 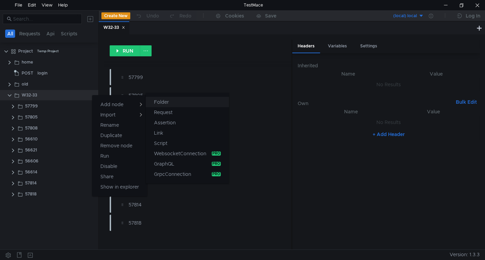 What do you see at coordinates (161, 143) in the screenshot?
I see `app-tour-anchor: Script` at bounding box center [161, 143].